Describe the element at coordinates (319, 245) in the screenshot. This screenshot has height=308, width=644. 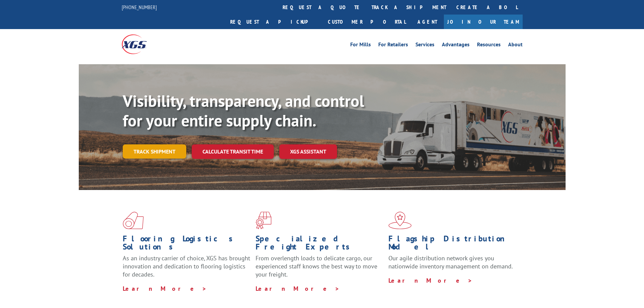
I see `h1: Specialized Freight Experts` at that location.